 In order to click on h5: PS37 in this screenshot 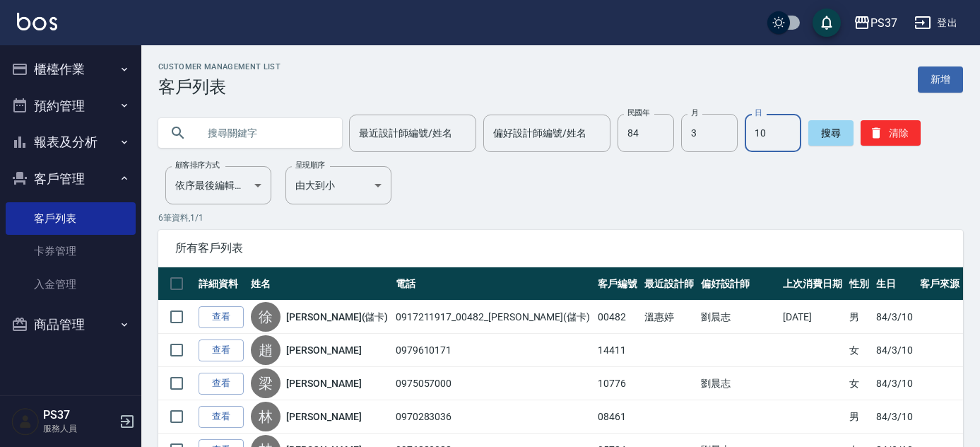, I will do `click(79, 415)`.